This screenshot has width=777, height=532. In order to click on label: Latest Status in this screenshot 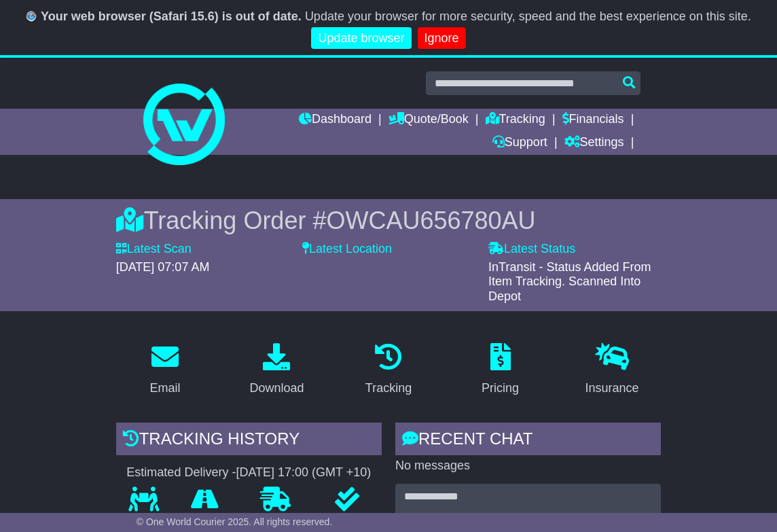, I will do `click(532, 250)`.